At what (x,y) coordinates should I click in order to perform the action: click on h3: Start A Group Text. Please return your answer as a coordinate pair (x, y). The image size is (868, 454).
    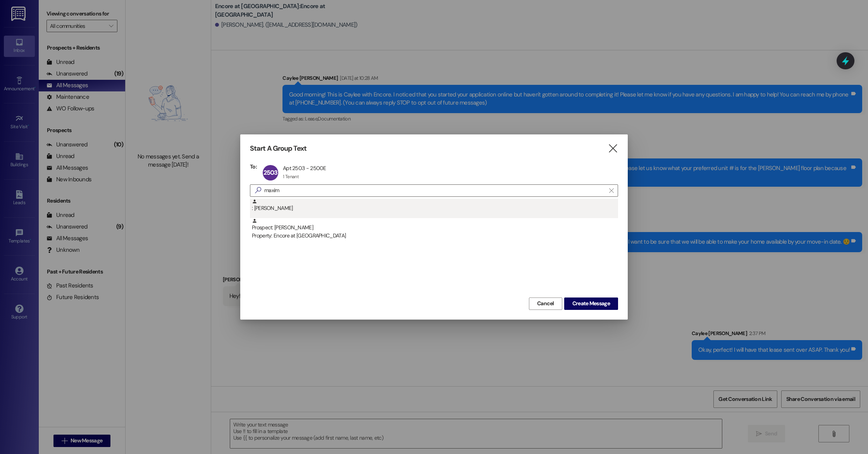
    Looking at the image, I should click on (278, 148).